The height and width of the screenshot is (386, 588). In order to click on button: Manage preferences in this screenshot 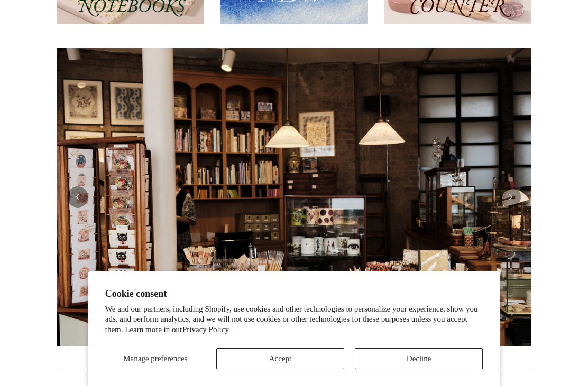, I will do `click(155, 359)`.